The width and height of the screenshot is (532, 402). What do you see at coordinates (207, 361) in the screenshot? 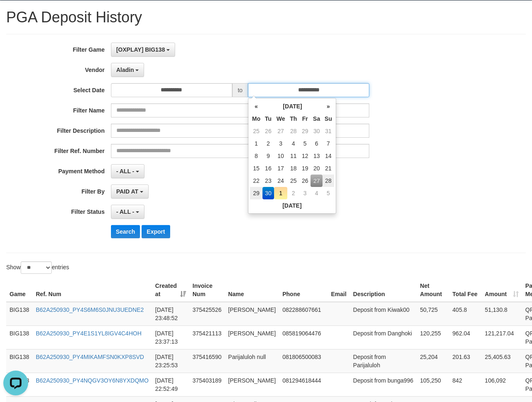
I see `td: 375416590` at bounding box center [207, 361].